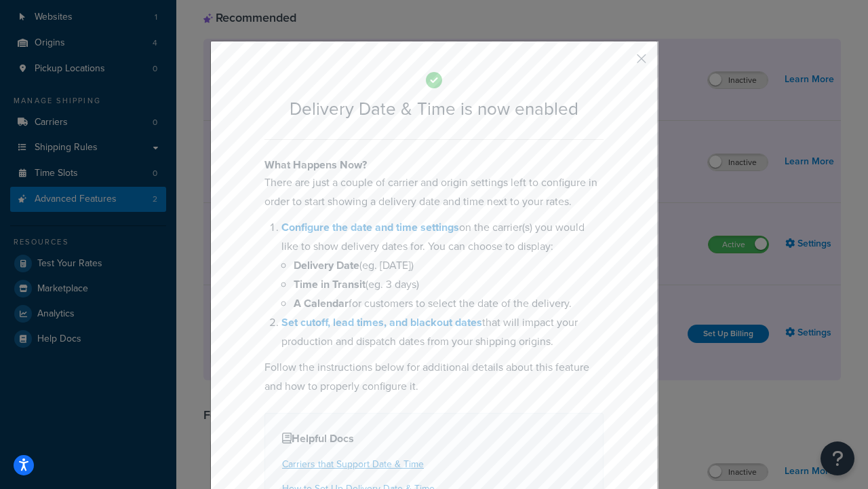 The image size is (868, 489). Describe the element at coordinates (382, 322) in the screenshot. I see `a: Set cutoff, lead times, and blackout dates` at that location.